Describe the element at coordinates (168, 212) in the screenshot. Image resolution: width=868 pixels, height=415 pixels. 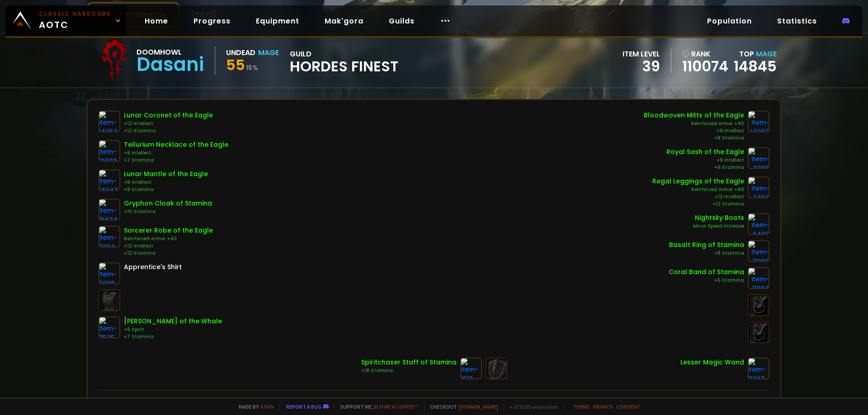
I see `div: +10 Stamina` at that location.